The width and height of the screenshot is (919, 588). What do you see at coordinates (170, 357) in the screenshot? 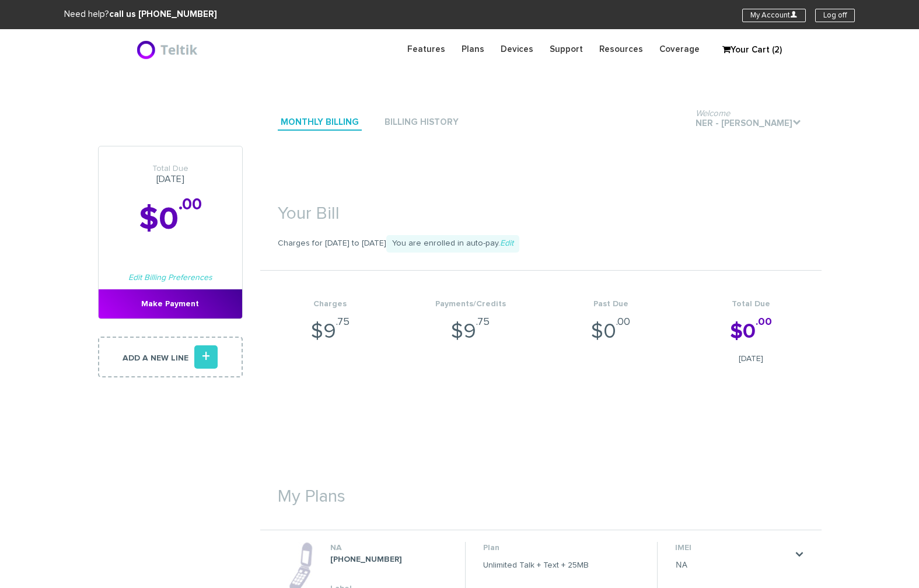
I see `a: Add a new line+` at bounding box center [170, 357].